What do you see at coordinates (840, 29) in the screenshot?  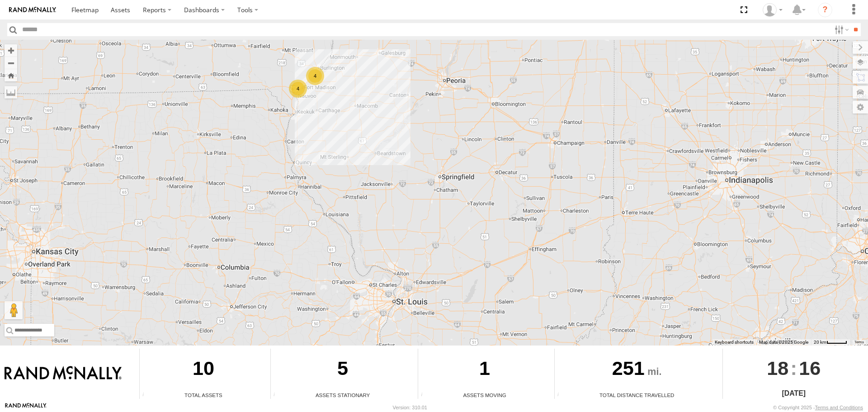 I see `label: Search Filter Options` at bounding box center [840, 29].